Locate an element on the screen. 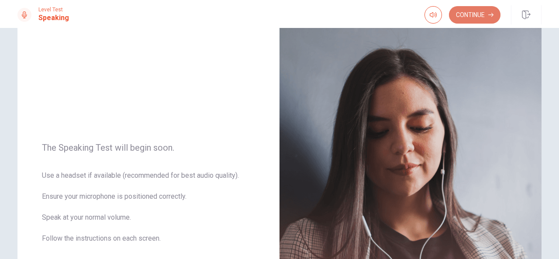 Image resolution: width=559 pixels, height=259 pixels. span: Use a headset if available (recommended for best audio quality). Ensure your microphone is positi... is located at coordinates (149, 212).